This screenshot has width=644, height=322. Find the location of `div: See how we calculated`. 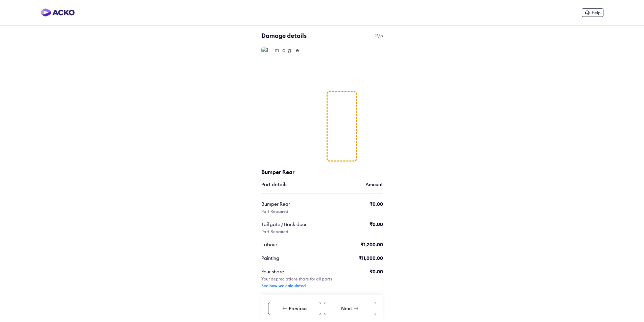

div: See how we calculated is located at coordinates (283, 286).